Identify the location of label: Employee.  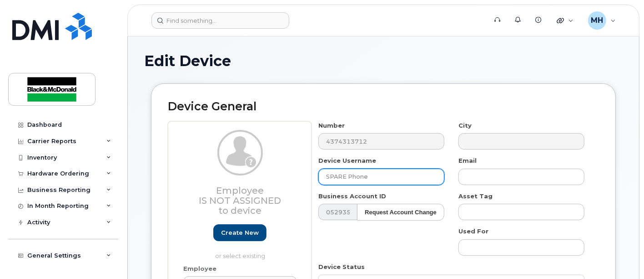
(200, 268).